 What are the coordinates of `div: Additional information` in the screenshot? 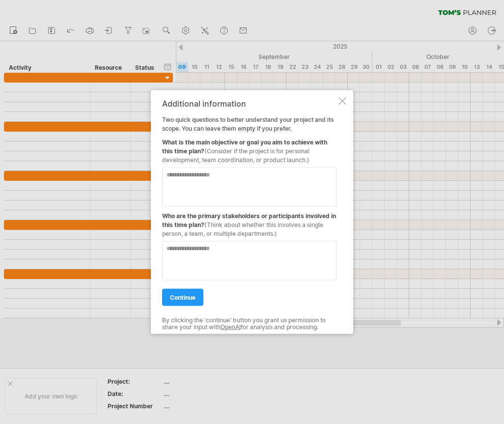 It's located at (249, 103).